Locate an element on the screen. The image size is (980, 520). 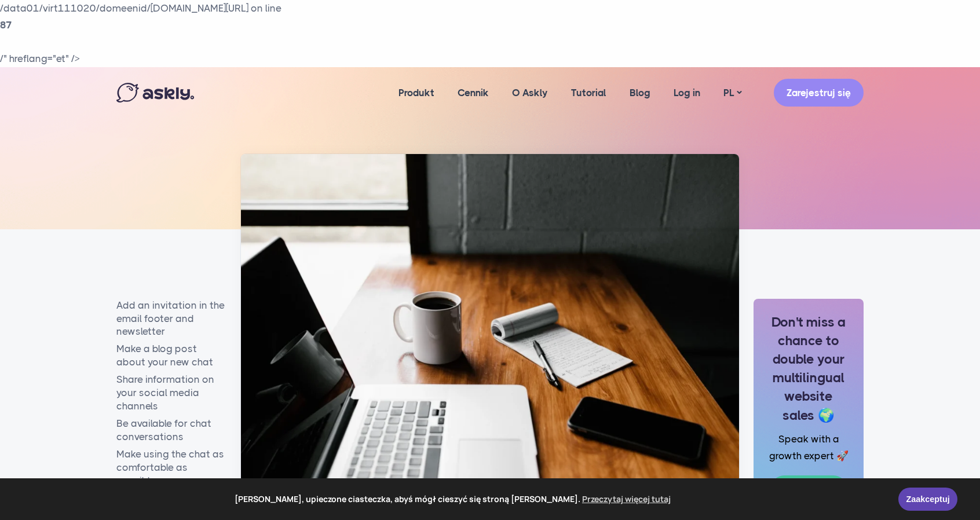
a: PL is located at coordinates (732, 93).